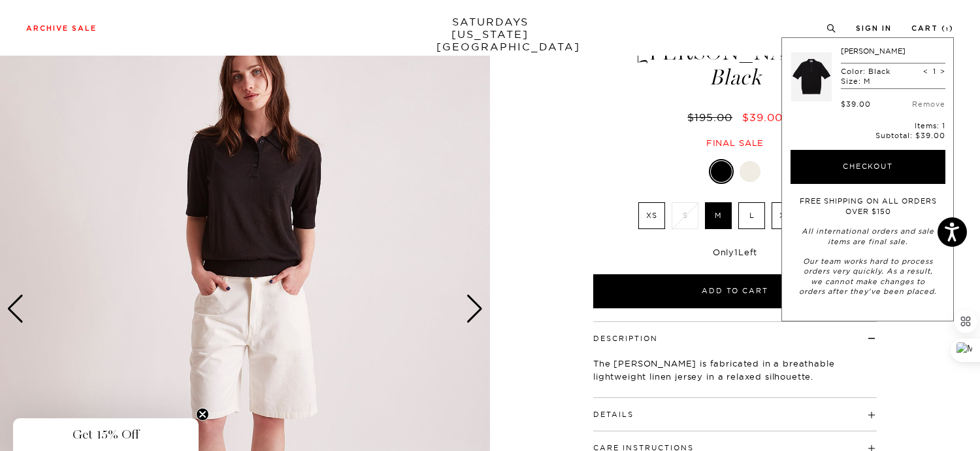 The height and width of the screenshot is (451, 980). I want to click on label: L, so click(751, 215).